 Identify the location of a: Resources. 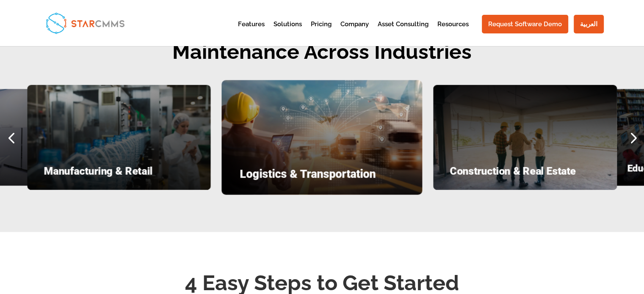
(453, 31).